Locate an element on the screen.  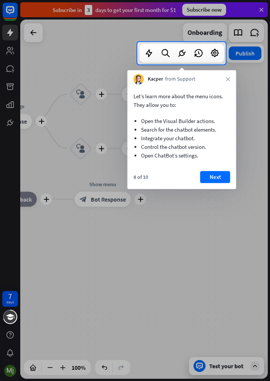
span: from Support is located at coordinates (180, 79).